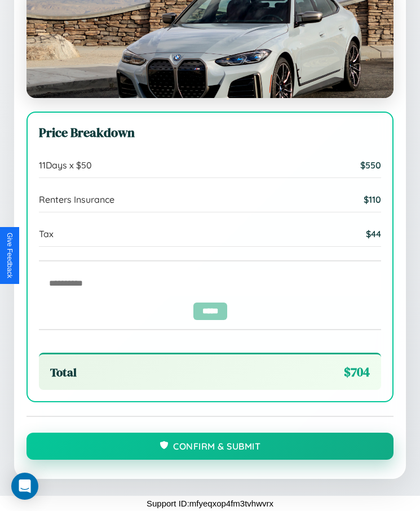 This screenshot has height=511, width=420. Describe the element at coordinates (371, 165) in the screenshot. I see `span: $ 550` at that location.